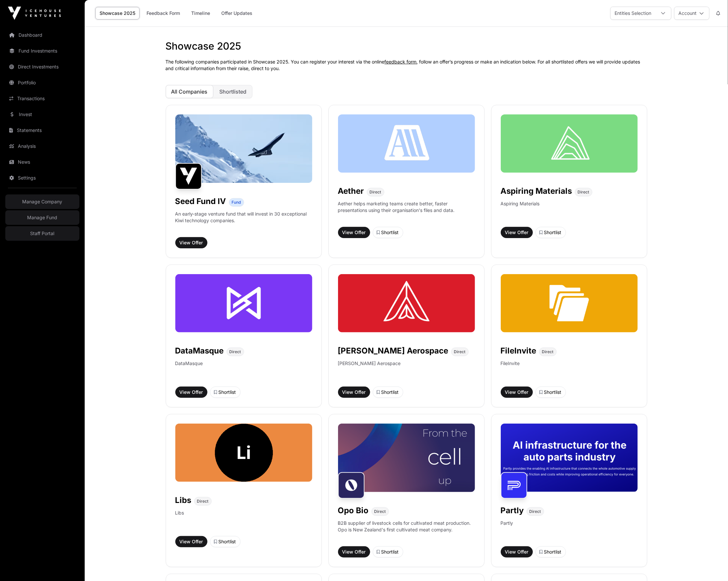 This screenshot has width=728, height=581. What do you see at coordinates (42, 202) in the screenshot?
I see `a: Manage Company` at bounding box center [42, 202].